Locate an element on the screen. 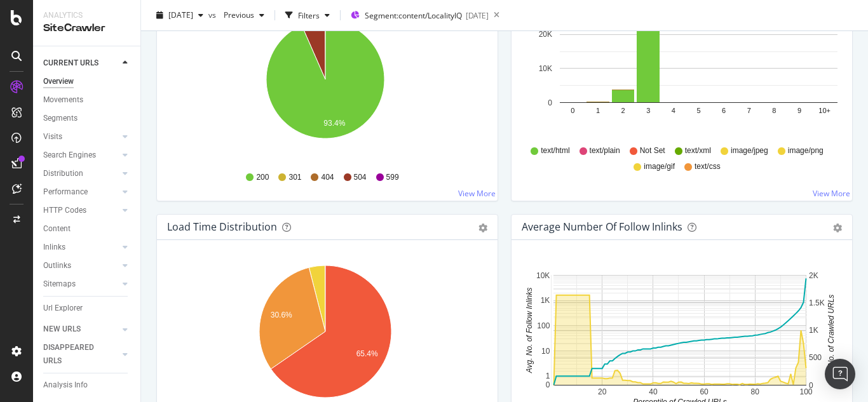 The width and height of the screenshot is (868, 402). a: CURRENT URLS is located at coordinates (81, 63).